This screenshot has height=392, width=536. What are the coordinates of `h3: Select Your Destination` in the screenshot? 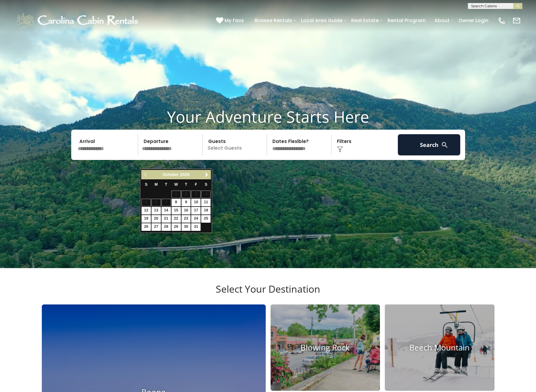 It's located at (268, 294).